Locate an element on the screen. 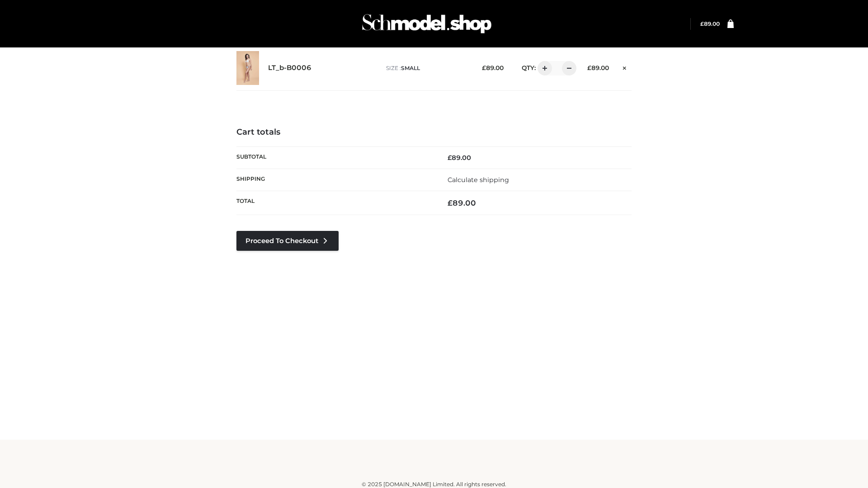 Image resolution: width=868 pixels, height=488 pixels. th: Subtotal is located at coordinates (335, 157).